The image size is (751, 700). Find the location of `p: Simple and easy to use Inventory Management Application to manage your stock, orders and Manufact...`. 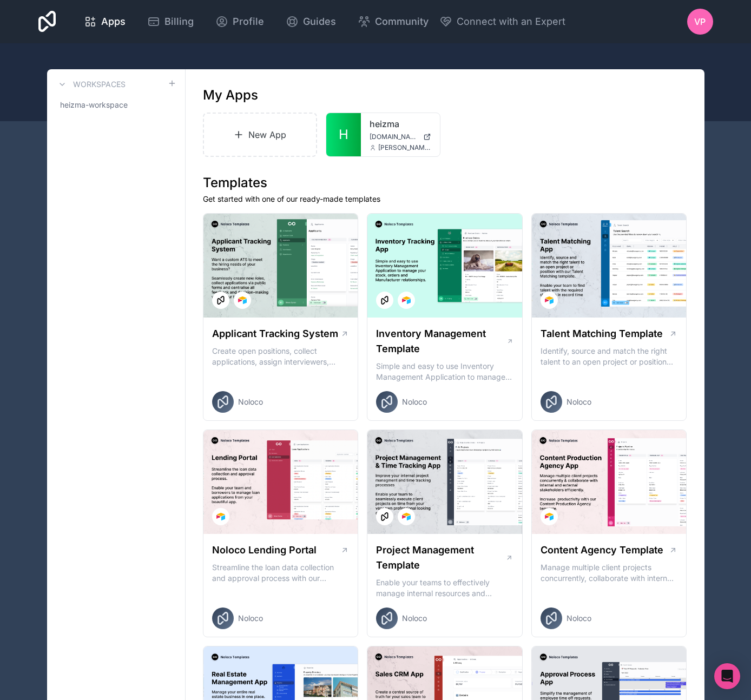

p: Simple and easy to use Inventory Management Application to manage your stock, orders and Manufact... is located at coordinates (445, 372).